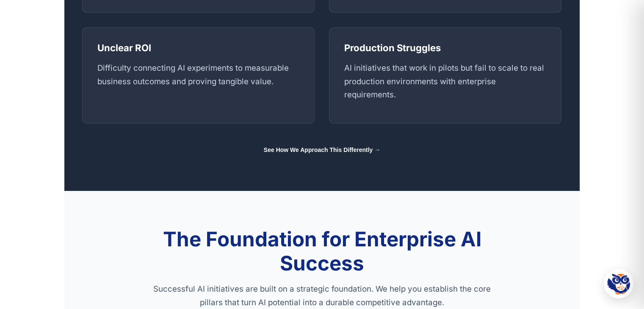 The width and height of the screenshot is (644, 309). Describe the element at coordinates (619, 284) in the screenshot. I see `img: Hootie - PromptOwl AI Assistant` at that location.